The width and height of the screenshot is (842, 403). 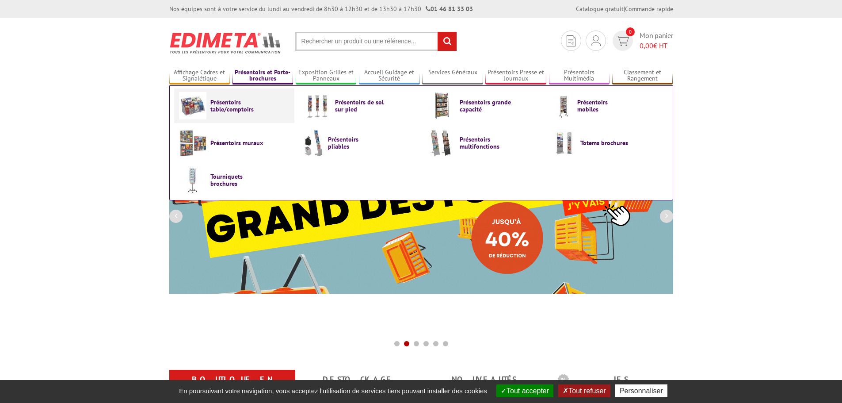 What do you see at coordinates (643, 76) in the screenshot?
I see `a: Classement et Rangement` at bounding box center [643, 76].